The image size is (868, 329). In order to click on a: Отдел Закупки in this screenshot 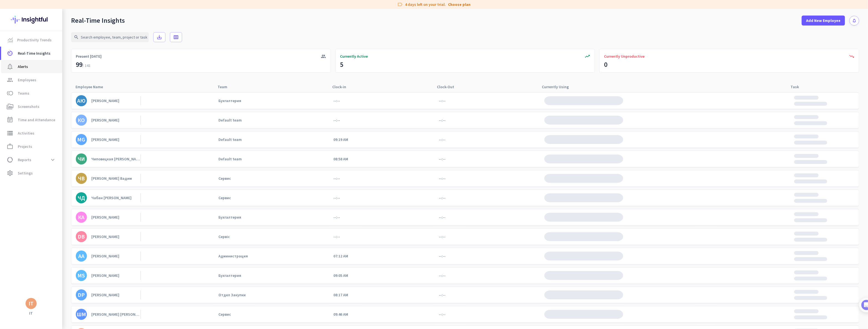, I will do `click(237, 295)`.